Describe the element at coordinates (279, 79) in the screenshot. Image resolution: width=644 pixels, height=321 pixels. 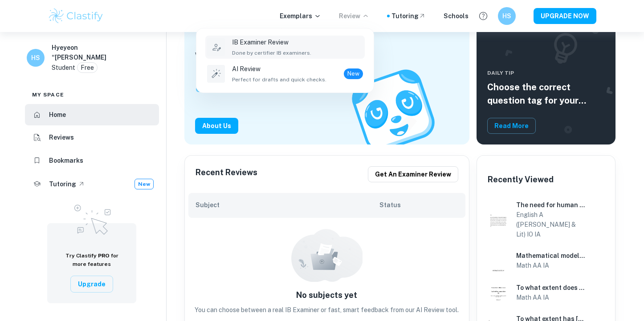
I see `span: Perfect for drafts and quick checks.` at that location.